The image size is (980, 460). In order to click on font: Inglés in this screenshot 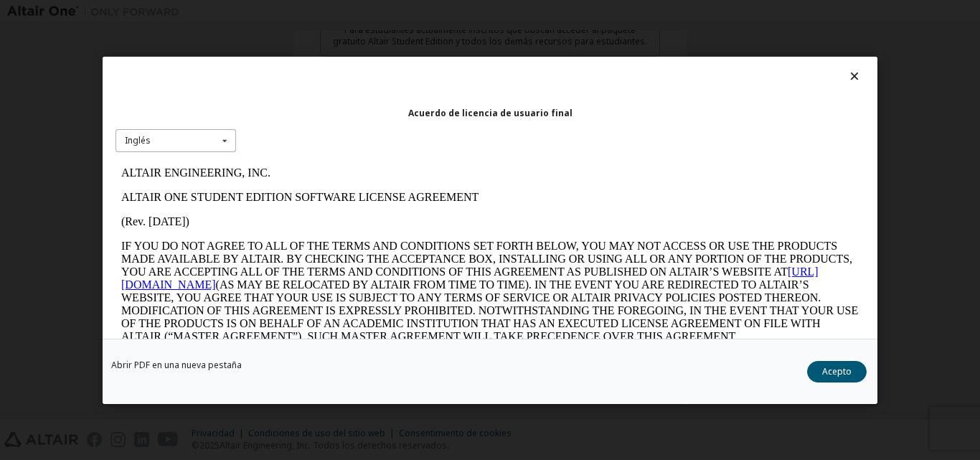, I will do `click(138, 140)`.